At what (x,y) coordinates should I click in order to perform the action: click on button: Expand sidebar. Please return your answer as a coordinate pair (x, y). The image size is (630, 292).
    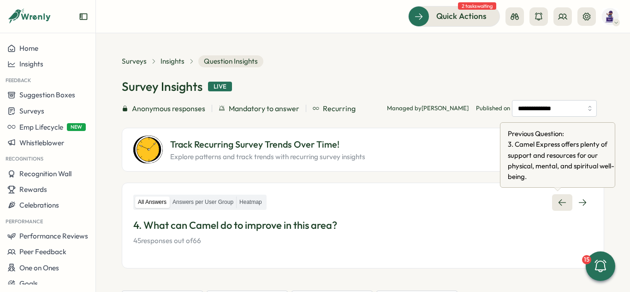
    Looking at the image, I should click on (84, 17).